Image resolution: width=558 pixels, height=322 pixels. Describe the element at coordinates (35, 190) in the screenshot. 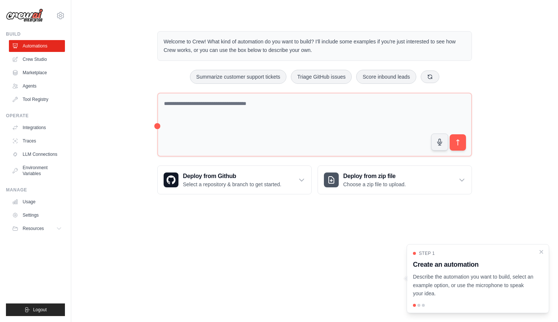

I see `div: Manage` at that location.